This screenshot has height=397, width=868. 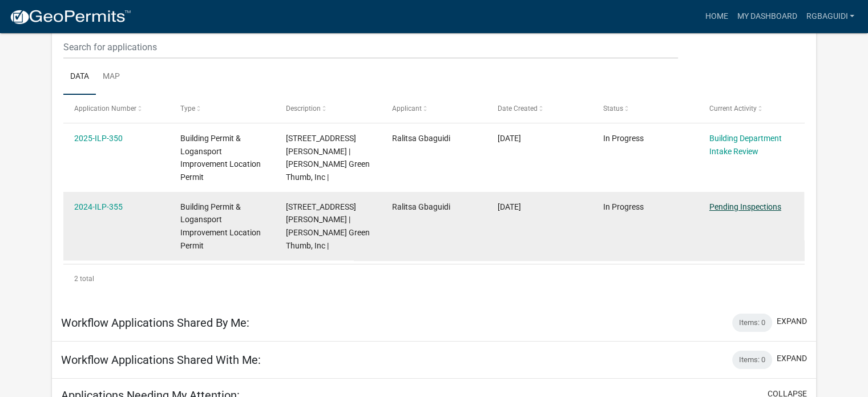 What do you see at coordinates (303, 108) in the screenshot?
I see `span: Description` at bounding box center [303, 108].